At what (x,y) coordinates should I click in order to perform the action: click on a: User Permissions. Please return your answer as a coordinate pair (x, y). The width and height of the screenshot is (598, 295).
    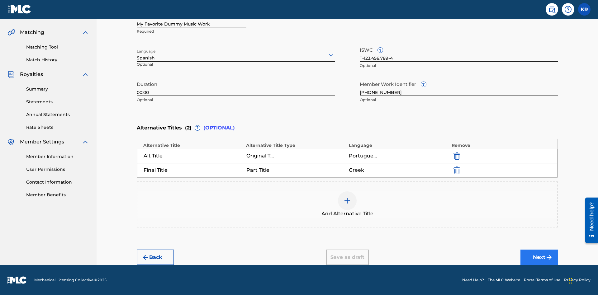
    Looking at the image, I should click on (58, 169).